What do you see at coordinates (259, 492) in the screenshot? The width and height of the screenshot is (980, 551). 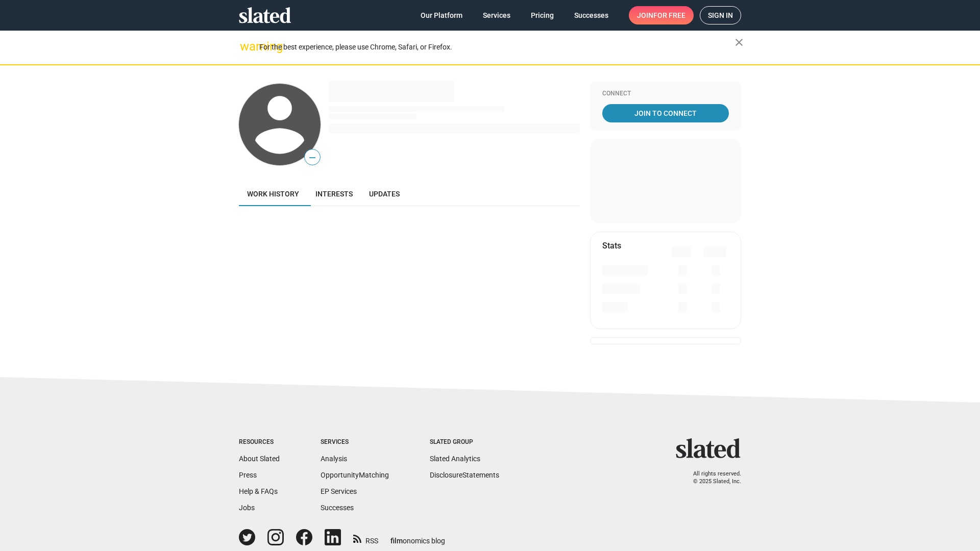 I see `a: Help & FAQs` at bounding box center [259, 492].